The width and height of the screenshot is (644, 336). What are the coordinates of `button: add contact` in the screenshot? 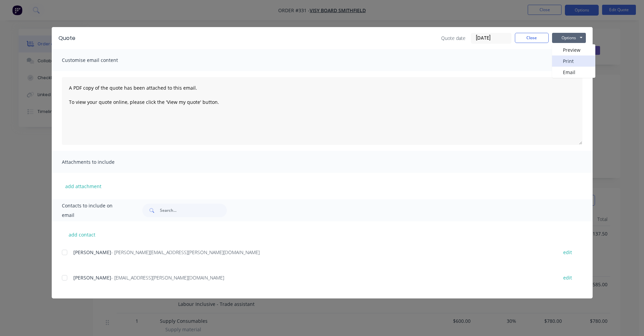 It's located at (82, 234).